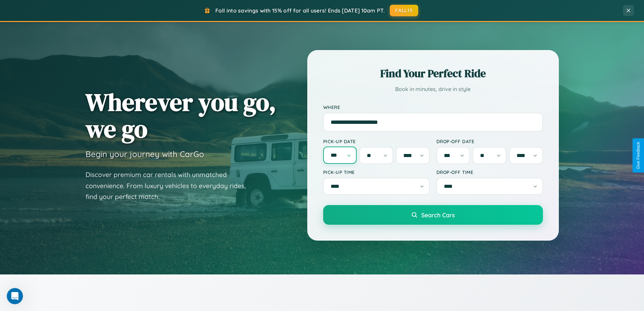  What do you see at coordinates (434, 215) in the screenshot?
I see `button: Search Cars` at bounding box center [434, 215].